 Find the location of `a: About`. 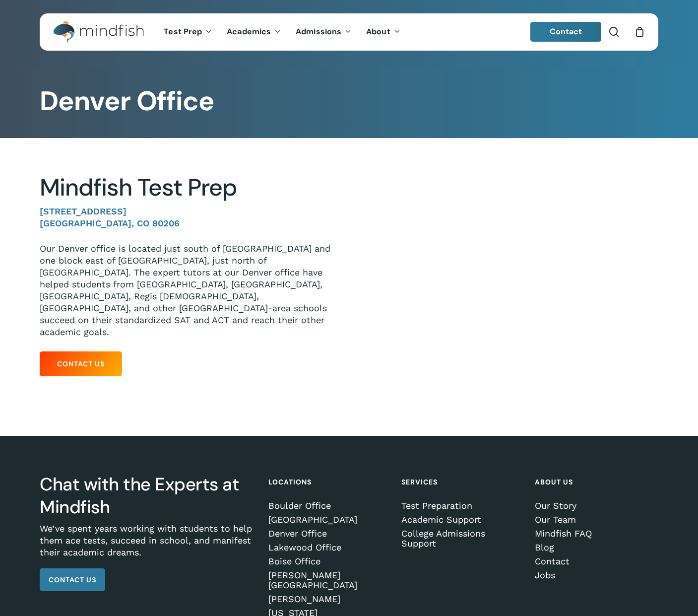

a: About is located at coordinates (383, 32).